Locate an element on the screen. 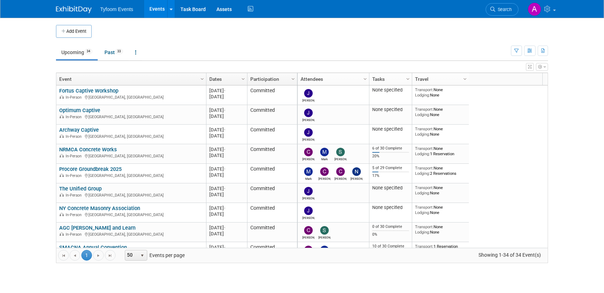  img: Angie Nichols is located at coordinates (534, 9).